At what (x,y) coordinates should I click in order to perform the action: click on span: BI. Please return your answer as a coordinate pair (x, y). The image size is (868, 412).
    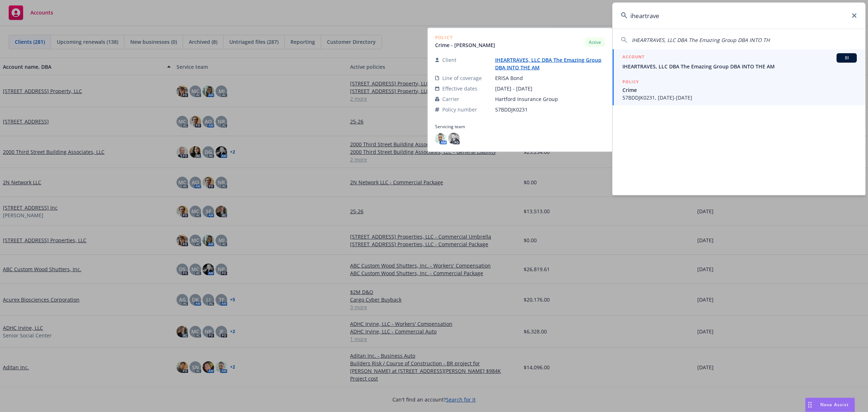
    Looking at the image, I should click on (847, 58).